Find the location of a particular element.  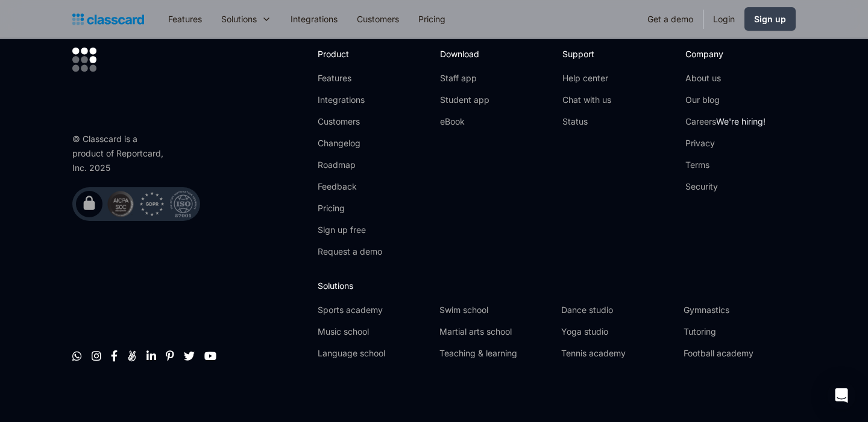

a: Status is located at coordinates (586, 122).